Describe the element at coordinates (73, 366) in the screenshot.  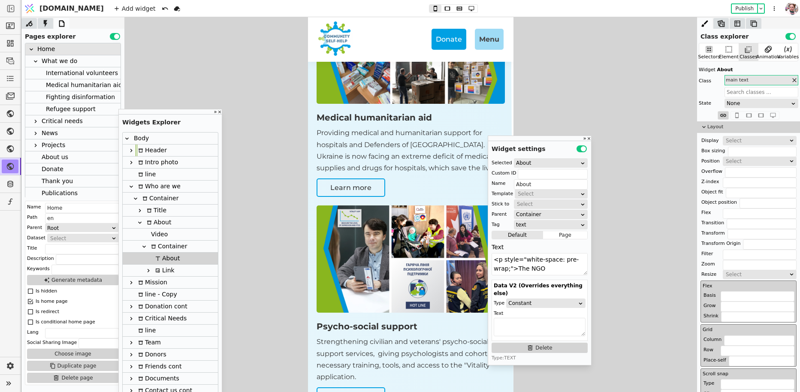
I see `button: Duplicate page` at that location.